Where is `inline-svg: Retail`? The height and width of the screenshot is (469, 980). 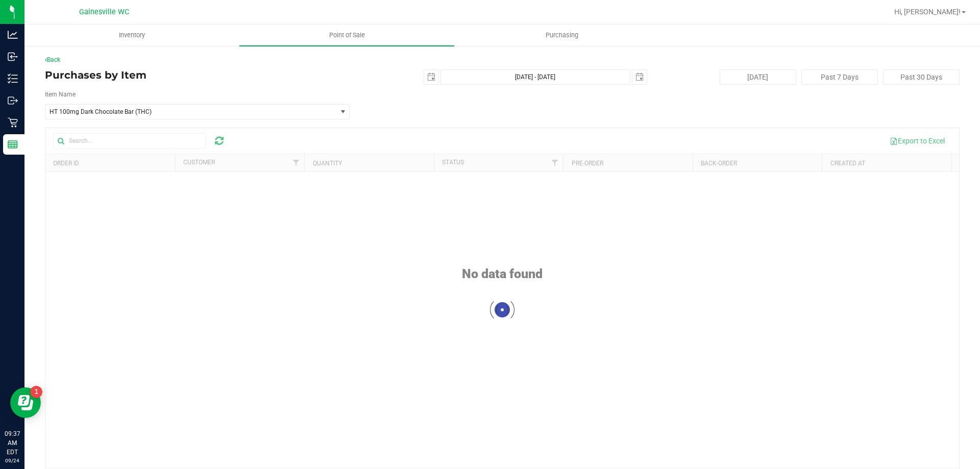
inline-svg: Retail is located at coordinates (13, 122).